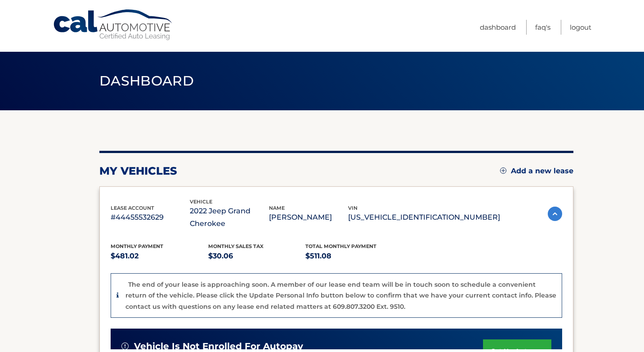 The image size is (644, 352). Describe the element at coordinates (125, 346) in the screenshot. I see `img: alert-white.svg` at that location.